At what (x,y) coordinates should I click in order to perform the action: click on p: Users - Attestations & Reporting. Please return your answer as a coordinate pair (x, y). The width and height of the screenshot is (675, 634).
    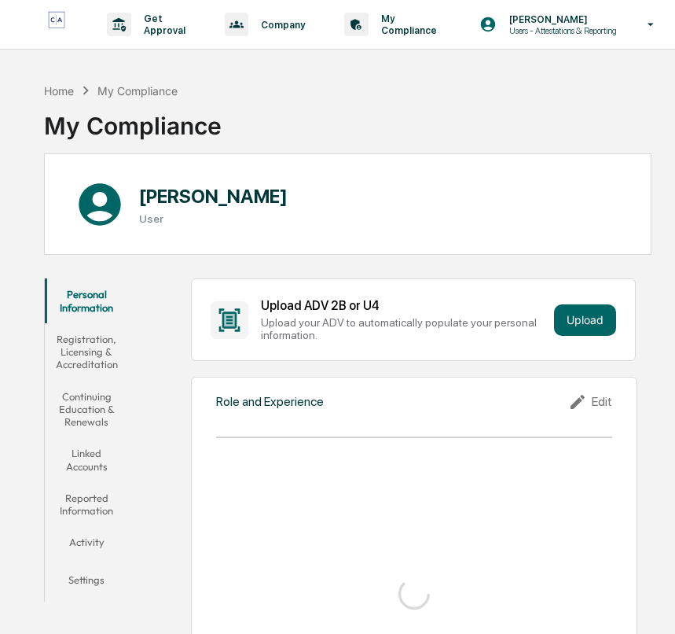
    Looking at the image, I should click on (561, 31).